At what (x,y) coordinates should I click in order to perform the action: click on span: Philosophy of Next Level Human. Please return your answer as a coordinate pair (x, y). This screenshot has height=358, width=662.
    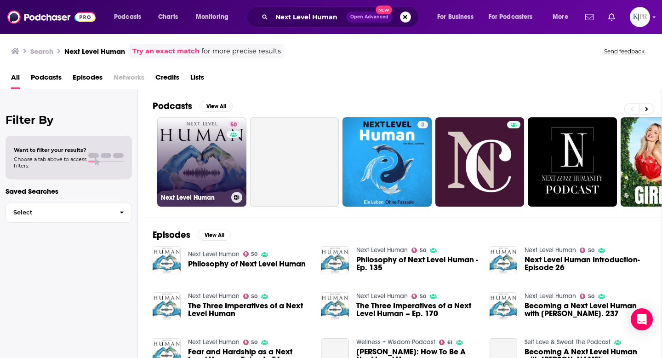
    Looking at the image, I should click on (247, 263).